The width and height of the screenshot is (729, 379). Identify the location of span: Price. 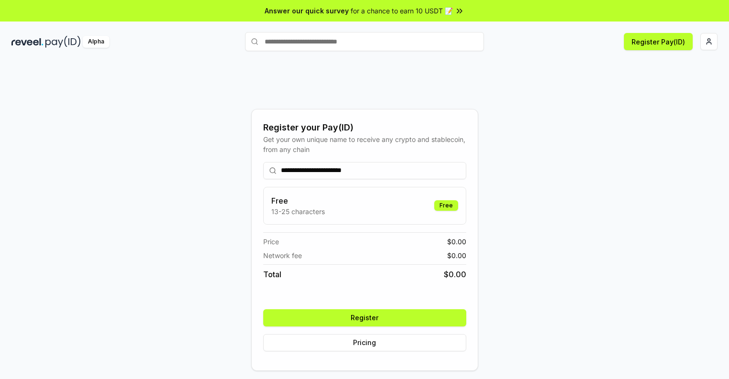
(271, 241).